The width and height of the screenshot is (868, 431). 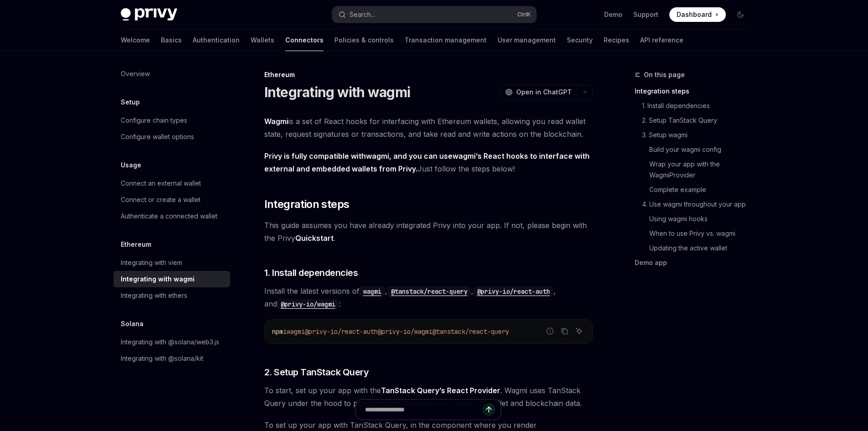 I want to click on a: Basics, so click(x=172, y=40).